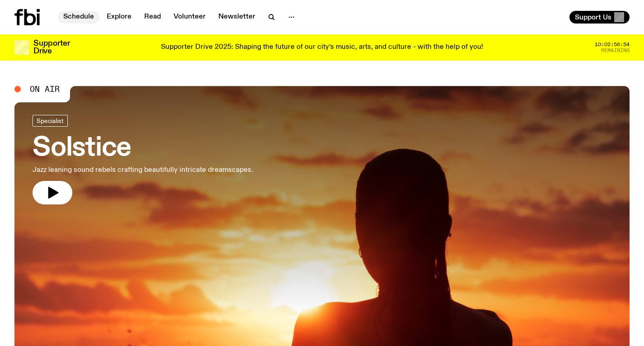 The width and height of the screenshot is (644, 346). Describe the element at coordinates (599, 17) in the screenshot. I see `button: Support Us` at that location.